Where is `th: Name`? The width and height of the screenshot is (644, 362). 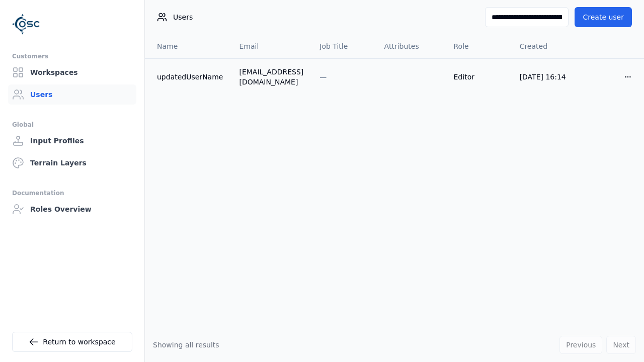
th: Name is located at coordinates (188, 46).